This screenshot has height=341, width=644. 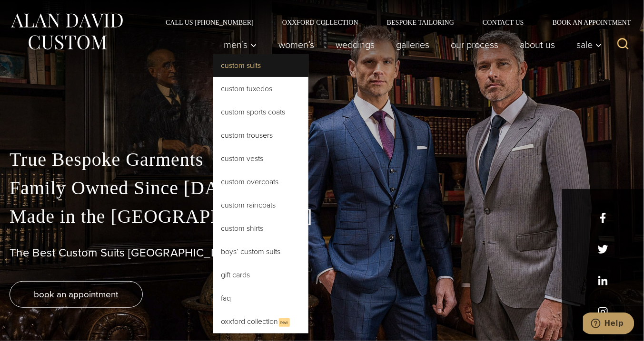 I want to click on a: Boys’ Custom Suits, so click(x=261, y=252).